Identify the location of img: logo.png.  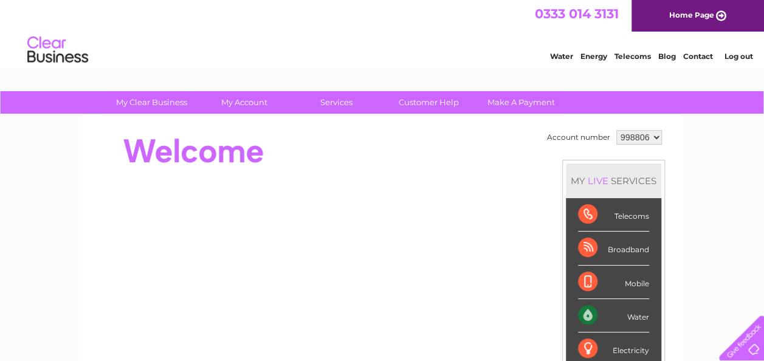
(58, 50).